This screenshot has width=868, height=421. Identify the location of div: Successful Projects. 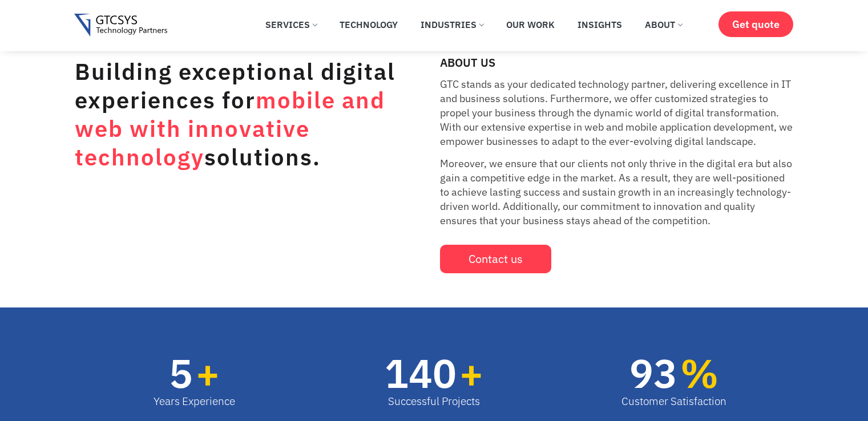
(434, 401).